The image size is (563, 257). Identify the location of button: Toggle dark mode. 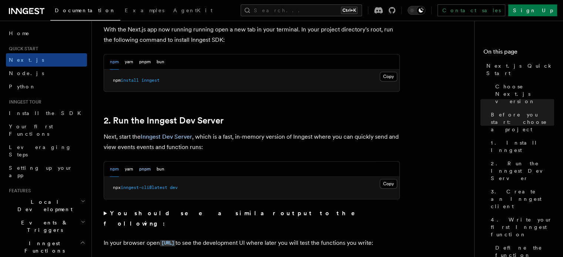
(417, 10).